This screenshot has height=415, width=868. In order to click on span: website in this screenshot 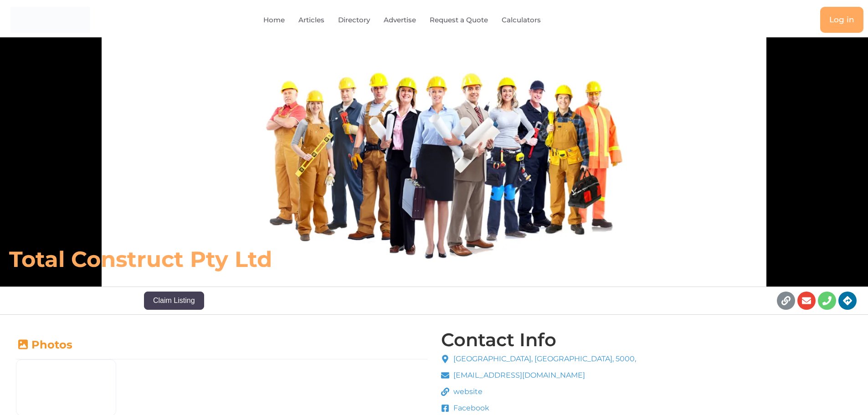, I will do `click(466, 391)`.